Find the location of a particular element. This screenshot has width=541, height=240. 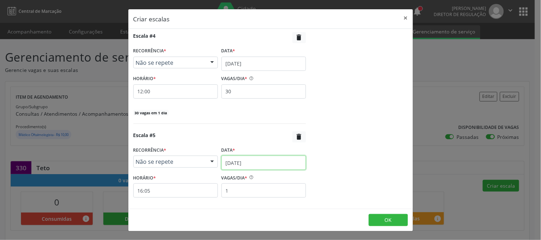

h5: Criar escalas is located at coordinates (152, 19).